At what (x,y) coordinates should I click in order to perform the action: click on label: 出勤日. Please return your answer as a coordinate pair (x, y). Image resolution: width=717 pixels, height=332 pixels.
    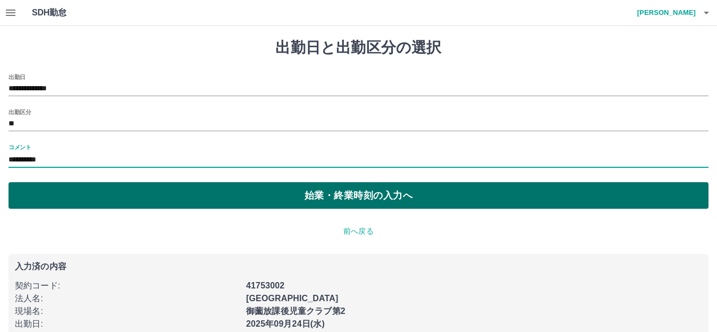
    Looking at the image, I should click on (17, 76).